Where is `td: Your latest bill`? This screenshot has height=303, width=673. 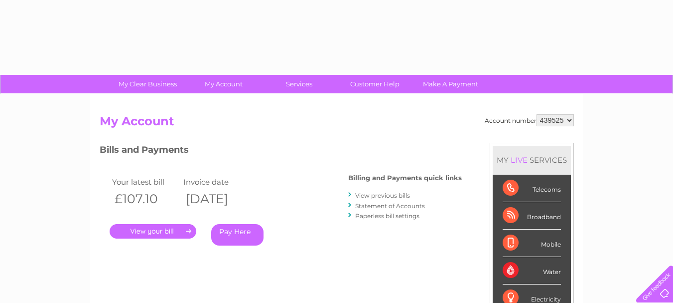 td: Your latest bill is located at coordinates (146, 181).